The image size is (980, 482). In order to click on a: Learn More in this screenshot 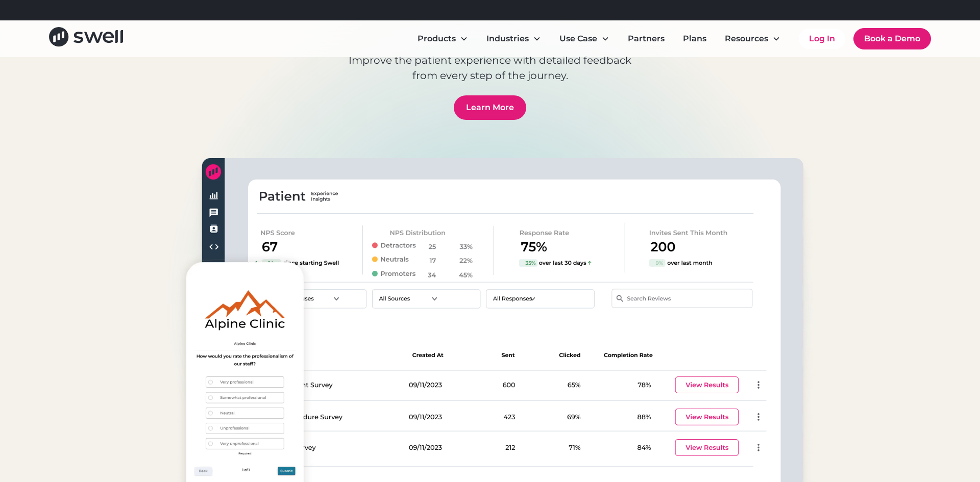, I will do `click(490, 108)`.